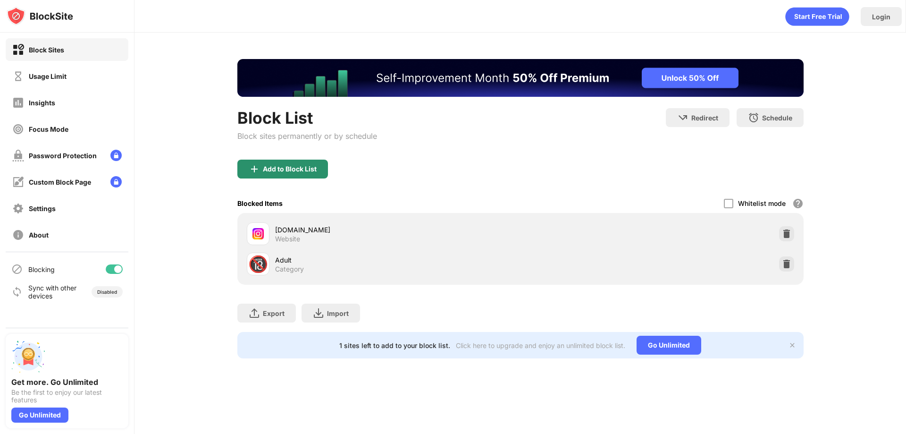 This screenshot has height=434, width=906. I want to click on div: Schedule, so click(777, 118).